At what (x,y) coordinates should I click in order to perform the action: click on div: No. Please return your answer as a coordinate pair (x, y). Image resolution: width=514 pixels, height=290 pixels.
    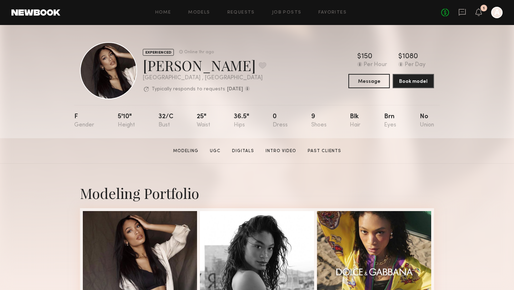
    Looking at the image, I should click on (427, 121).